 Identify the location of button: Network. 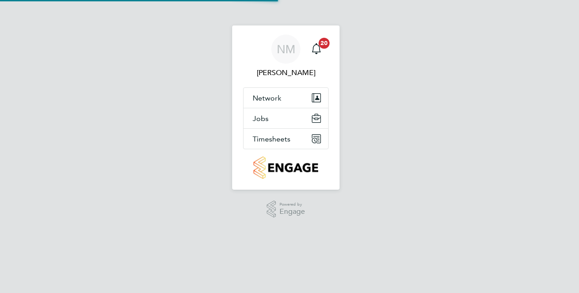
(286, 98).